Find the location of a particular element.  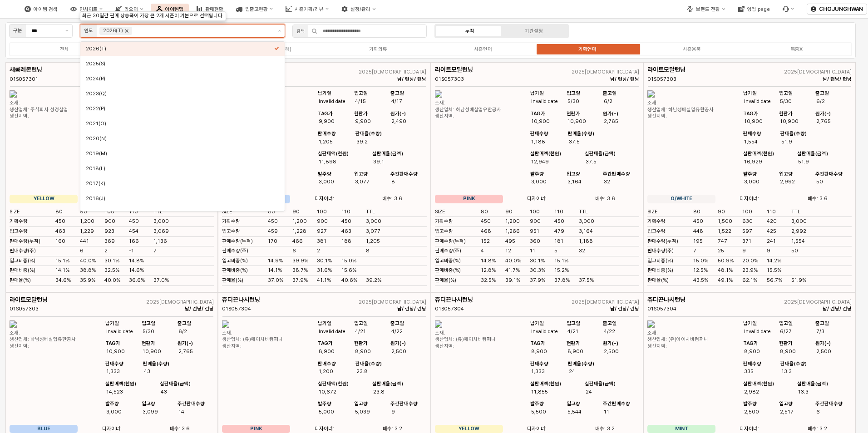

div: 기획언더 is located at coordinates (587, 49).